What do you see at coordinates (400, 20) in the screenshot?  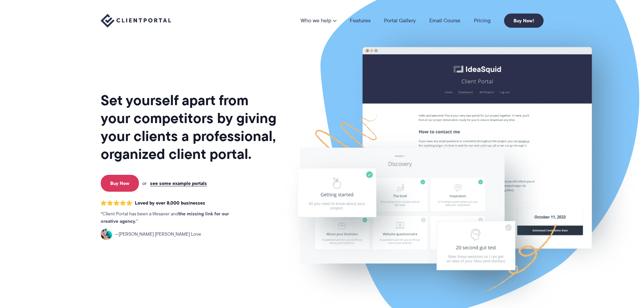 I see `a: Portal Gallery` at bounding box center [400, 20].